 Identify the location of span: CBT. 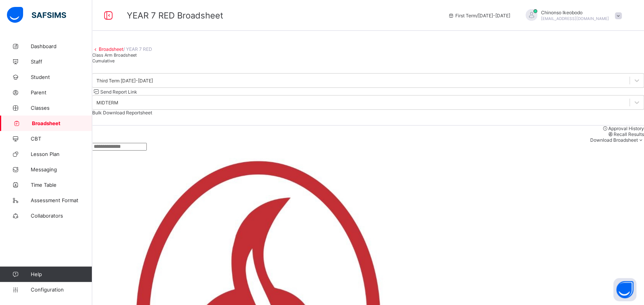
(61, 138).